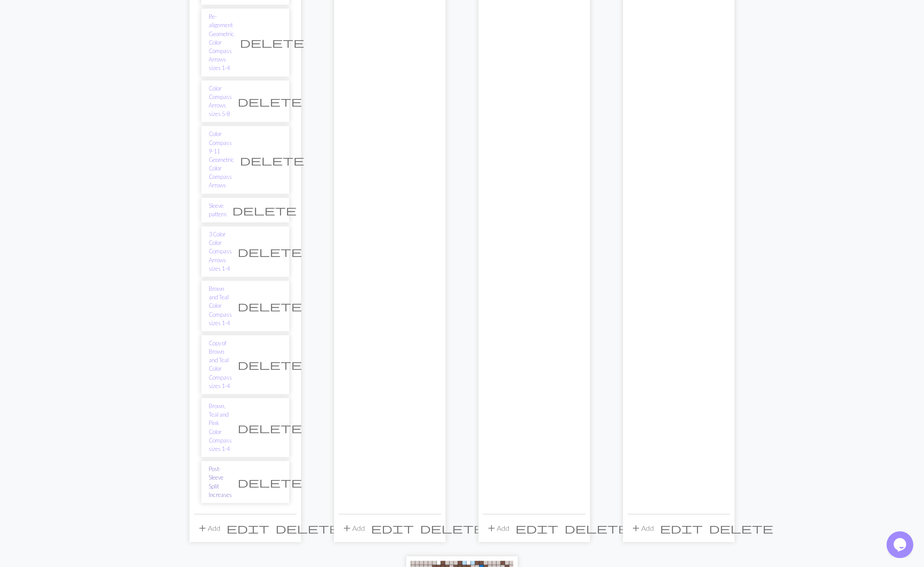 The width and height of the screenshot is (924, 567). Describe the element at coordinates (220, 306) in the screenshot. I see `a: Brown and Teal Color Compass sizes 1-4` at that location.